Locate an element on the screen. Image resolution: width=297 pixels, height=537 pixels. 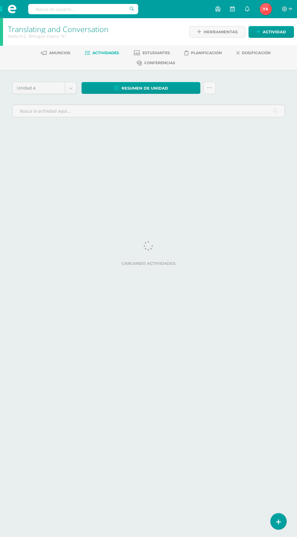
a: Conferencias is located at coordinates (156, 63).